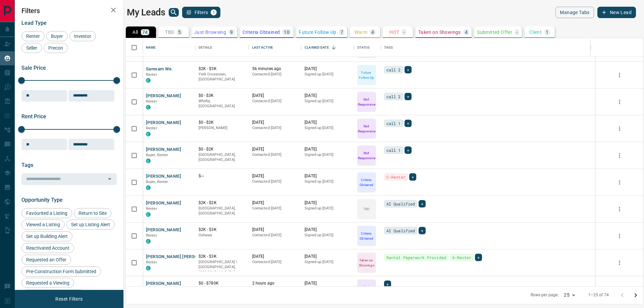 This screenshot has height=308, width=644. What do you see at coordinates (47, 213) in the screenshot?
I see `div: Favourited a Listing` at bounding box center [47, 213].